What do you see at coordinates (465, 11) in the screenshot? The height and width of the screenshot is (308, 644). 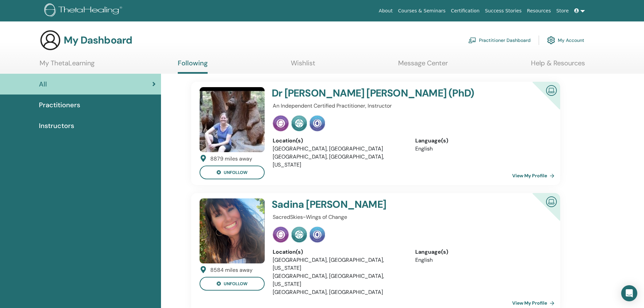 I see `a: Certification` at bounding box center [465, 11].